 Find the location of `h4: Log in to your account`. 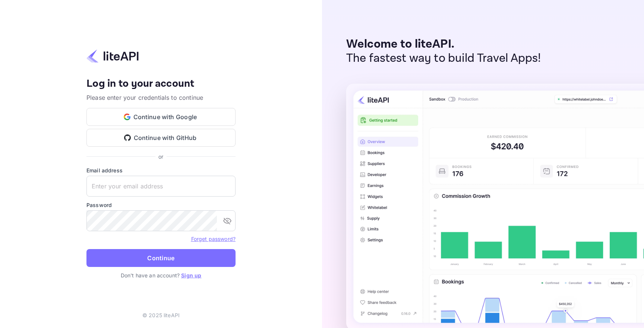

h4: Log in to your account is located at coordinates (161, 84).